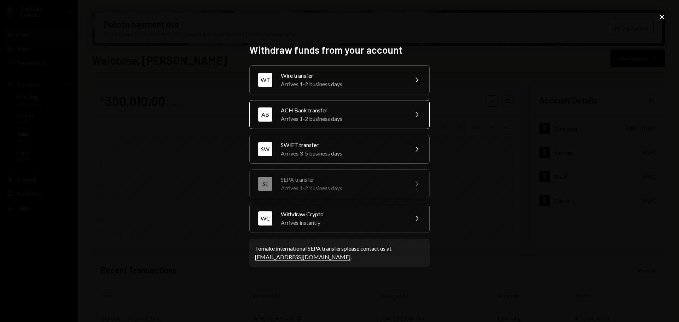 The image size is (679, 322). I want to click on div: AB, so click(265, 115).